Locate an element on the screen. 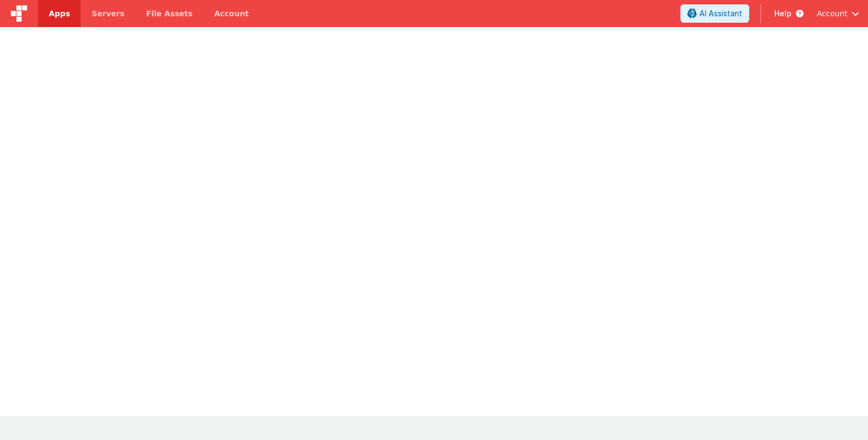  span: Servers is located at coordinates (108, 14).